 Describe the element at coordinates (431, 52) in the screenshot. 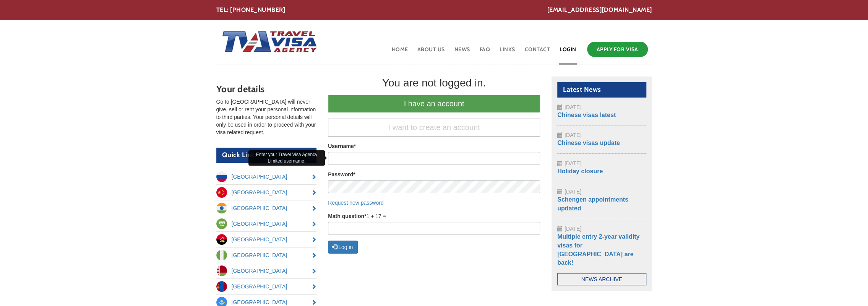

I see `a: About Us` at that location.